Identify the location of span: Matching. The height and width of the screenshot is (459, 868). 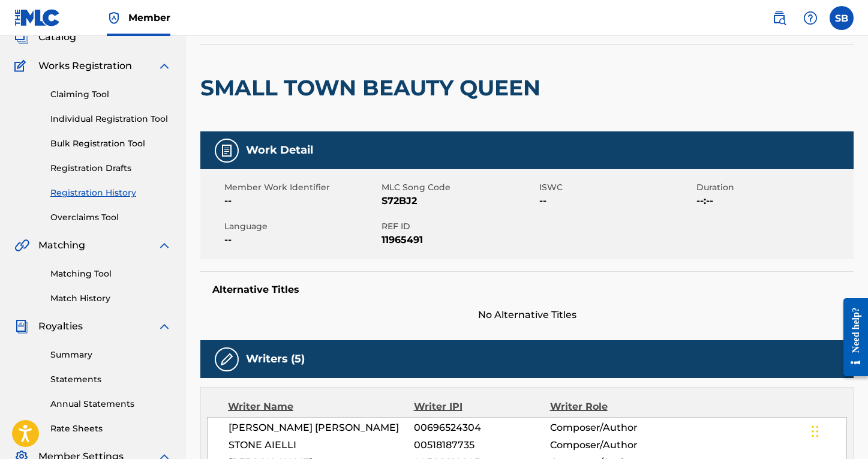
(62, 245).